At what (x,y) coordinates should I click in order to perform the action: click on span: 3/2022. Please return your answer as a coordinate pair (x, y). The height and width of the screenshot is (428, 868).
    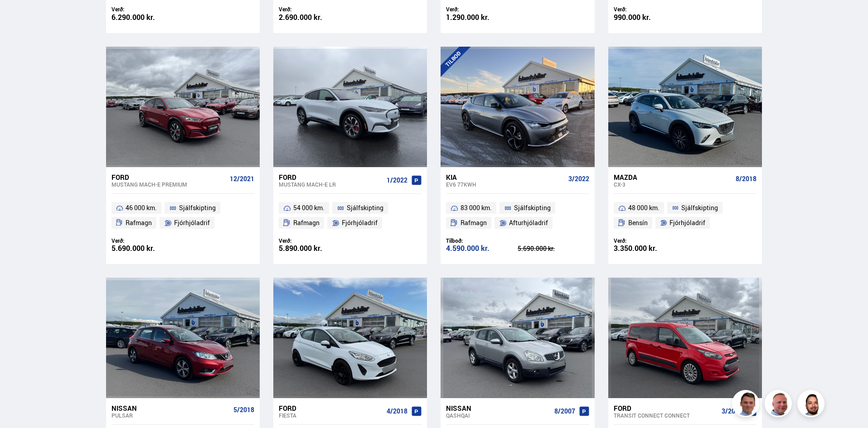
    Looking at the image, I should click on (579, 179).